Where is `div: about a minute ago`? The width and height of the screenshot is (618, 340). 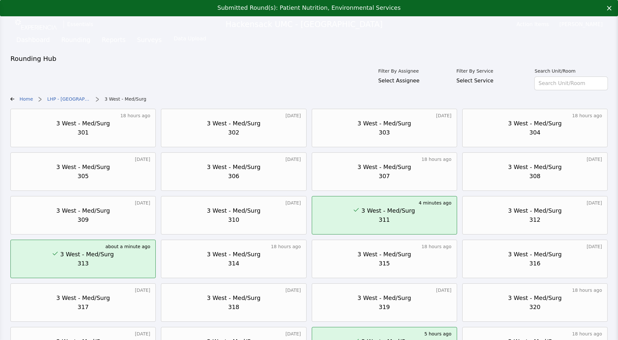 div: about a minute ago is located at coordinates (128, 247).